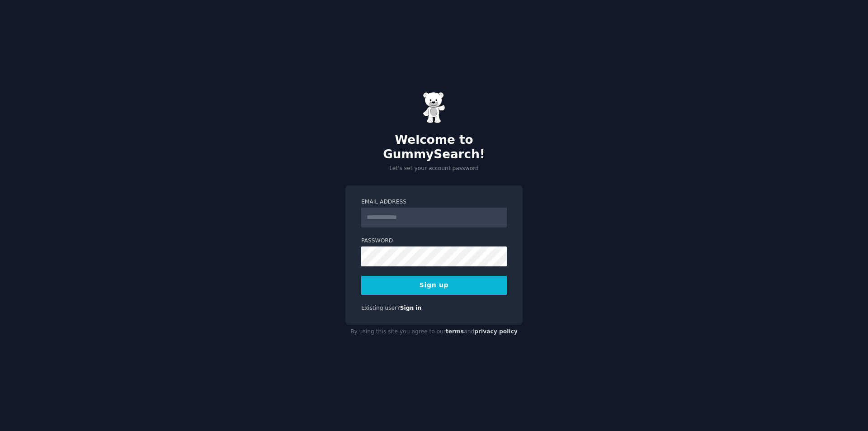 This screenshot has width=868, height=431. Describe the element at coordinates (434, 107) in the screenshot. I see `img: Gummy Bear` at that location.